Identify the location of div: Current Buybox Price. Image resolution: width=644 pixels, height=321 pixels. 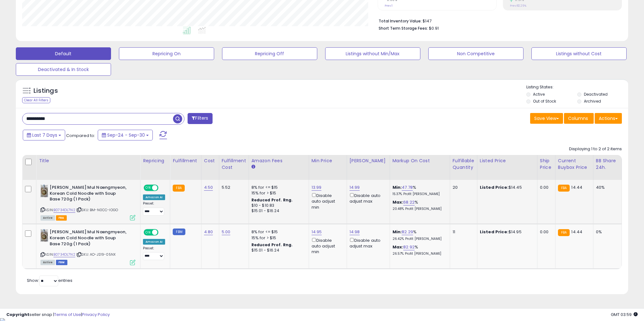
(574, 164).